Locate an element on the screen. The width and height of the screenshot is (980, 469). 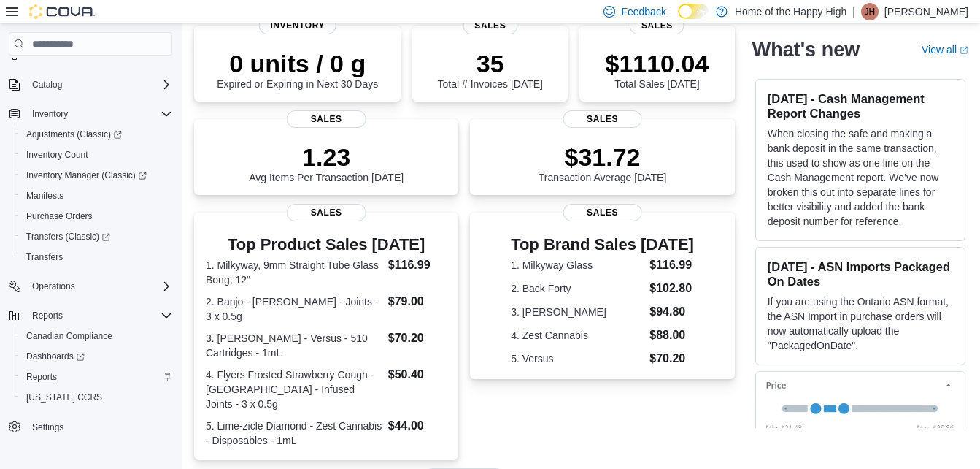
span: Purchase Orders is located at coordinates (97, 217).